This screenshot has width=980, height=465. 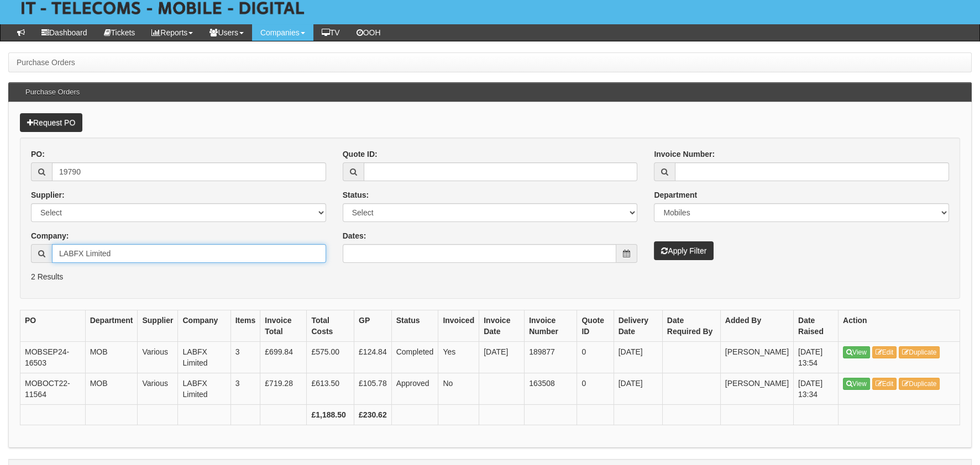 What do you see at coordinates (284, 357) in the screenshot?
I see `td: £699.84` at bounding box center [284, 357].